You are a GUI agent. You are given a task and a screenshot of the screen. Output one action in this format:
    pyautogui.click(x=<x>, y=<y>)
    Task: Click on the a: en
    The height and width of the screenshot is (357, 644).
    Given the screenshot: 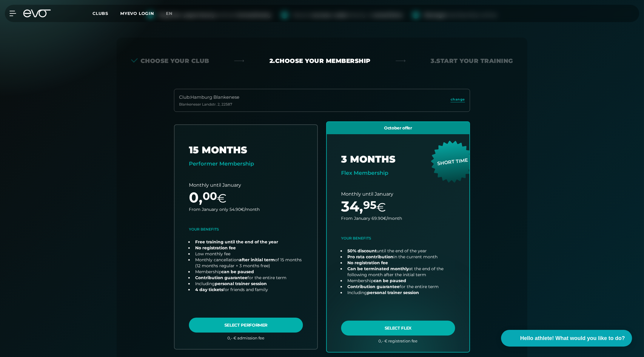 What is the action you would take?
    pyautogui.click(x=173, y=14)
    